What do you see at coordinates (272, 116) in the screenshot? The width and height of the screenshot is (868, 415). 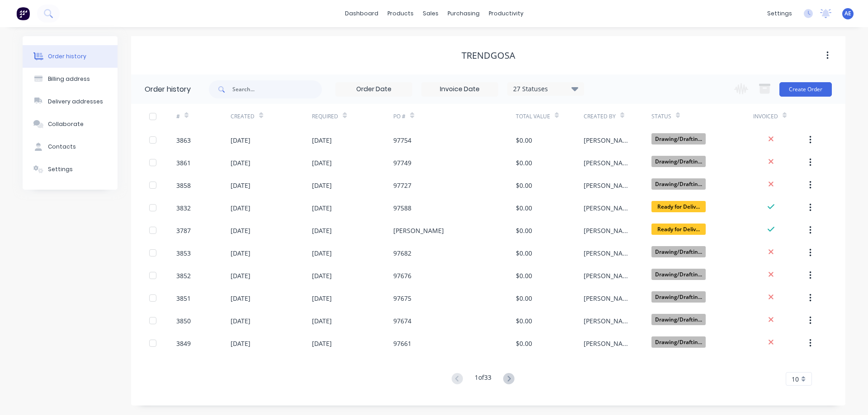 I see `div: Created` at bounding box center [272, 116].